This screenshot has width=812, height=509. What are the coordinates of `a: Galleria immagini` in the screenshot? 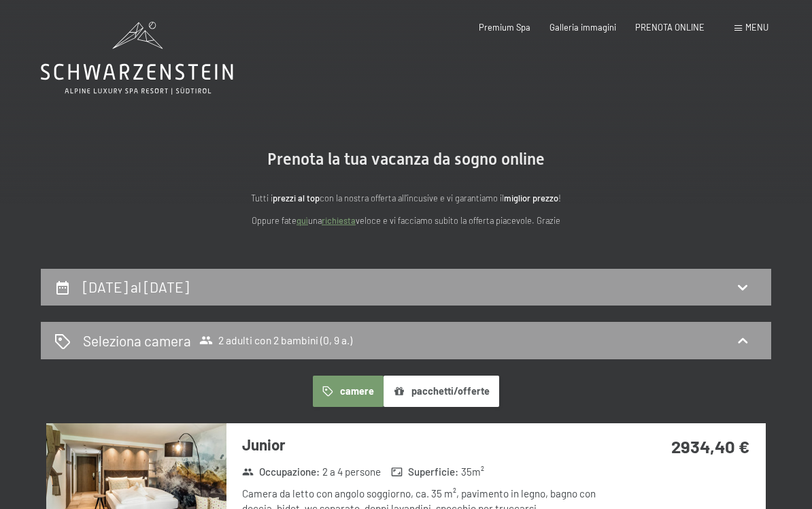 It's located at (583, 27).